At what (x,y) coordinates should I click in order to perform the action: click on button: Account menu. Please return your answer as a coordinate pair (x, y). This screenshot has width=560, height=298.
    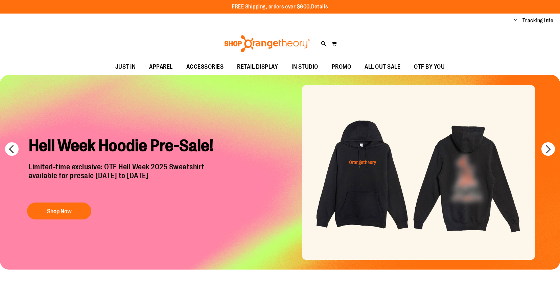
    Looking at the image, I should click on (516, 21).